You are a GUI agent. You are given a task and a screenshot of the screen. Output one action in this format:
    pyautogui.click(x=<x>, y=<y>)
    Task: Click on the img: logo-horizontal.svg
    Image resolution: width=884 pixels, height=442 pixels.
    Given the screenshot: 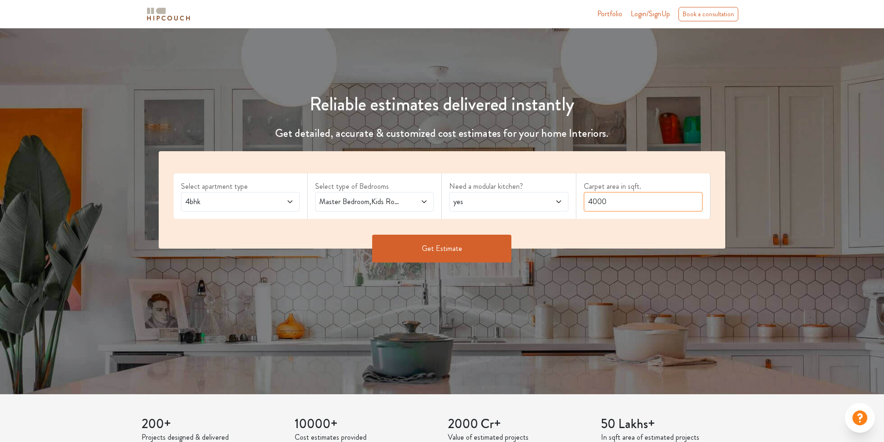 What is the action you would take?
    pyautogui.click(x=168, y=14)
    